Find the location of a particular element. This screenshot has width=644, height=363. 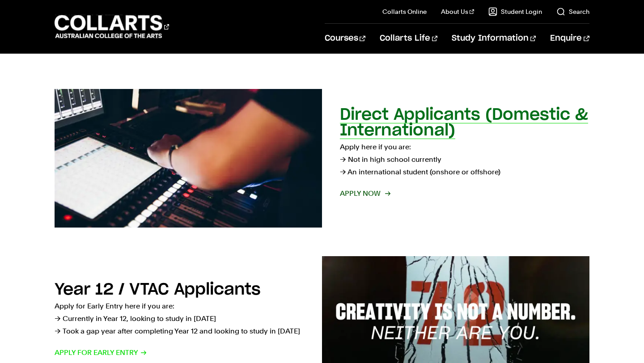

h2: Year 12 / VTAC Applicants is located at coordinates (158, 289).